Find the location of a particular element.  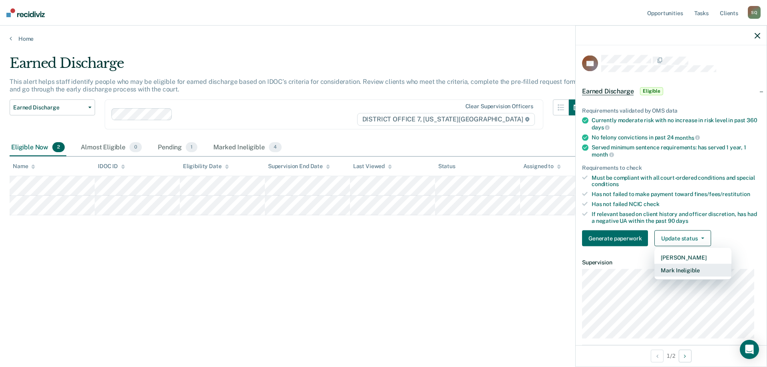

a: Home is located at coordinates (384, 39).